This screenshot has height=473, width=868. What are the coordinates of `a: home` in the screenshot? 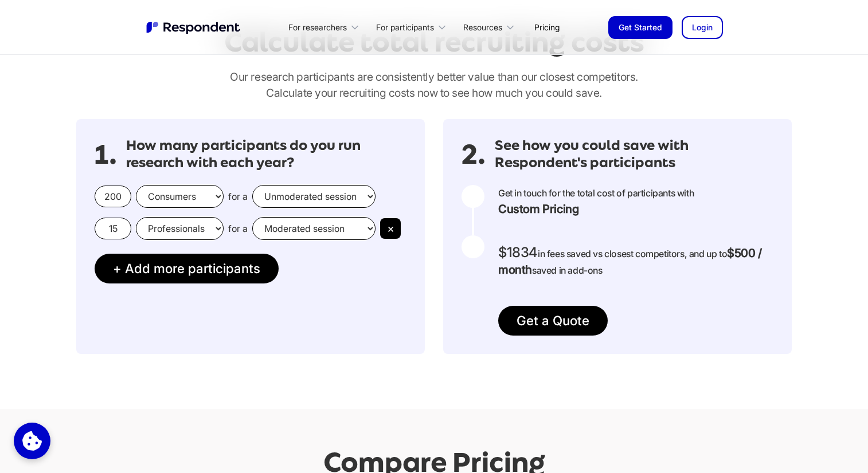 It's located at (194, 27).